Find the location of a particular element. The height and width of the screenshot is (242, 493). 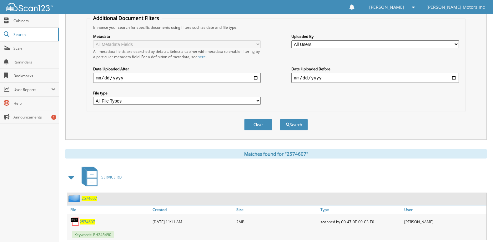

span: SERVICE RO is located at coordinates (111, 177).